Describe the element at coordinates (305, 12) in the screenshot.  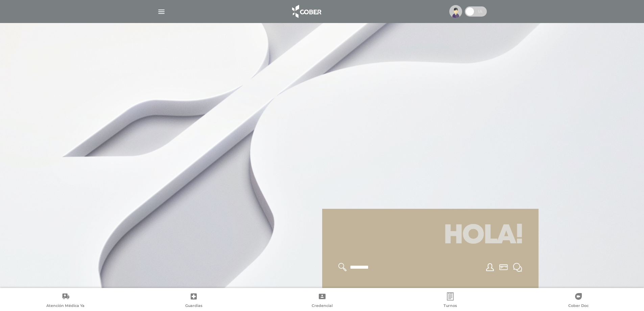
I see `img: logo_cober_home-white.png` at that location.